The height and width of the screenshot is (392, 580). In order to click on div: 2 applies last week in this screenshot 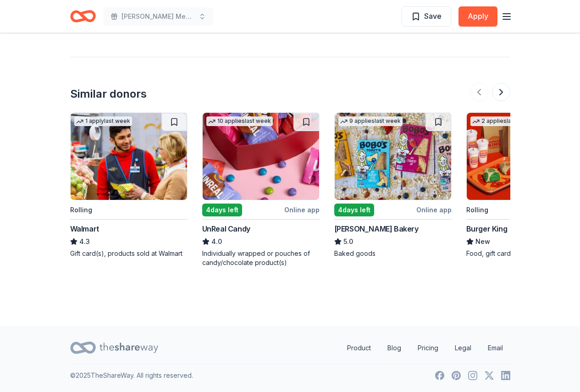, I will do `click(502, 121)`.